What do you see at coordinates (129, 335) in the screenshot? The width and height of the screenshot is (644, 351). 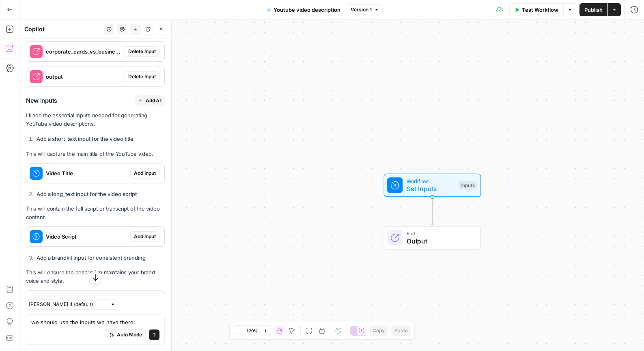 I see `span: Auto Mode` at bounding box center [129, 335].